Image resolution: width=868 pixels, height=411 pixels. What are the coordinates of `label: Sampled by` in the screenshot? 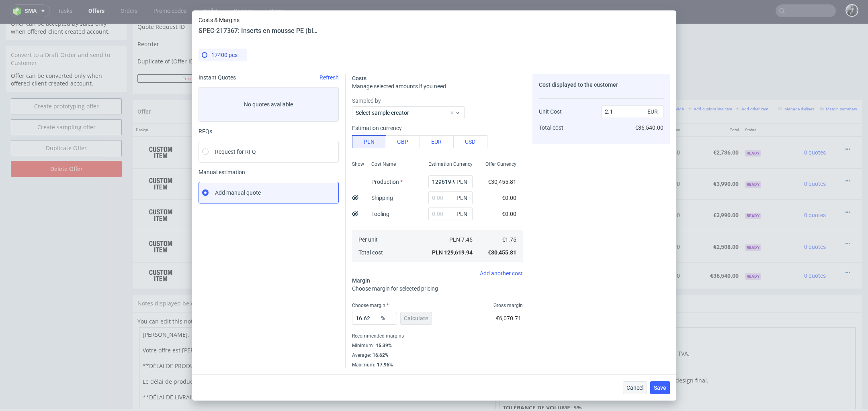 It's located at (437, 101).